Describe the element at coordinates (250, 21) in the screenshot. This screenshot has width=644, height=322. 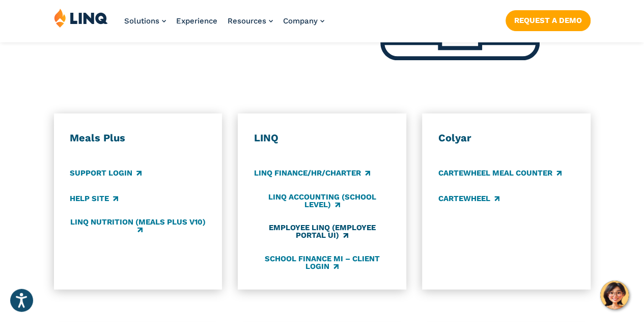
I see `a: Resources` at that location.